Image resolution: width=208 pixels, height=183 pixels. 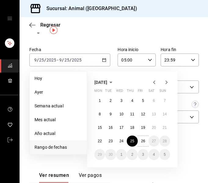 What do you see at coordinates (121, 101) in the screenshot?
I see `button: September 3, 2025` at bounding box center [121, 101].